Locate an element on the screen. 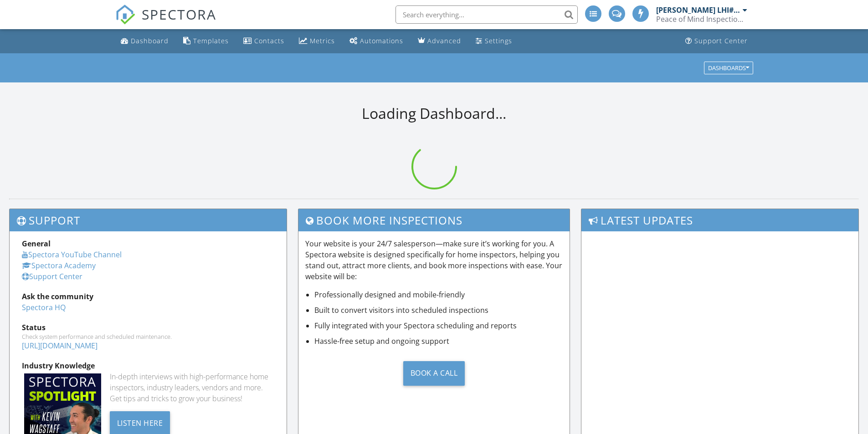 The width and height of the screenshot is (868, 434). div: Check system performance and scheduled maintenance. is located at coordinates (148, 337).